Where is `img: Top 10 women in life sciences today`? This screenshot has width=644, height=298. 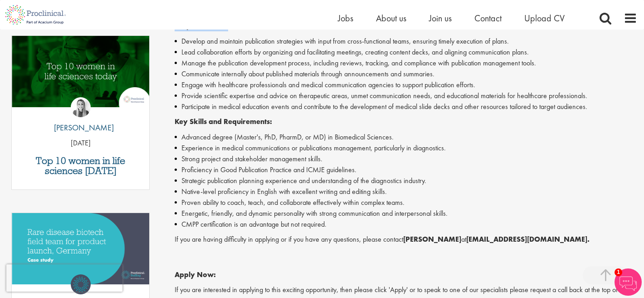 img: Top 10 women in life sciences today is located at coordinates (80, 71).